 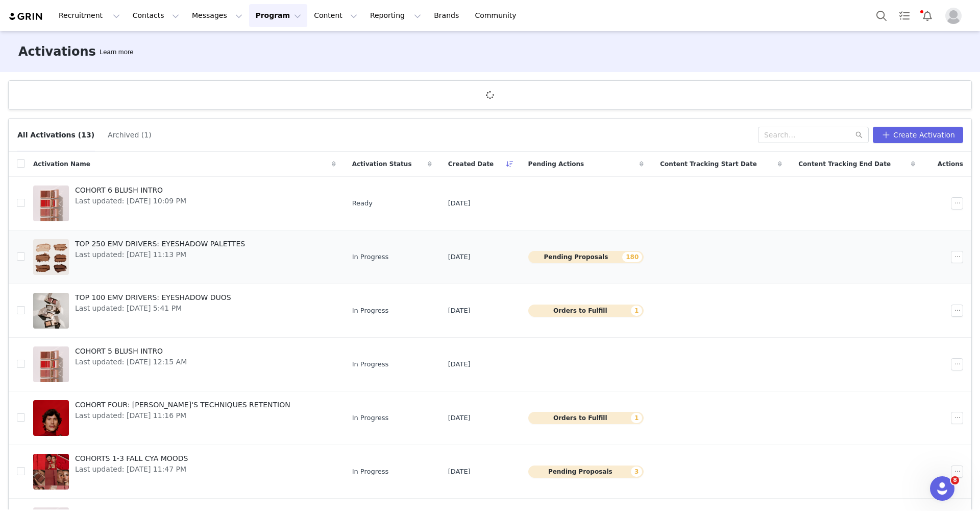 I want to click on div: Tooltip anchor, so click(x=116, y=52).